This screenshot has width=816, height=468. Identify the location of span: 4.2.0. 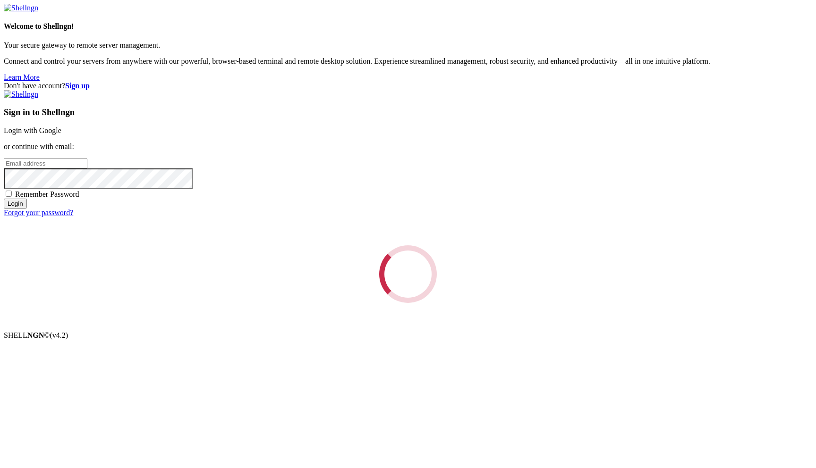
(59, 335).